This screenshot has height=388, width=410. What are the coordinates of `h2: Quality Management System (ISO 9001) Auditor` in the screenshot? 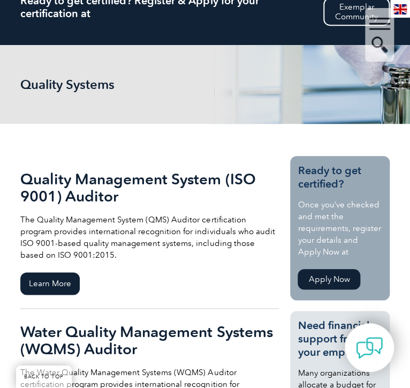 It's located at (149, 187).